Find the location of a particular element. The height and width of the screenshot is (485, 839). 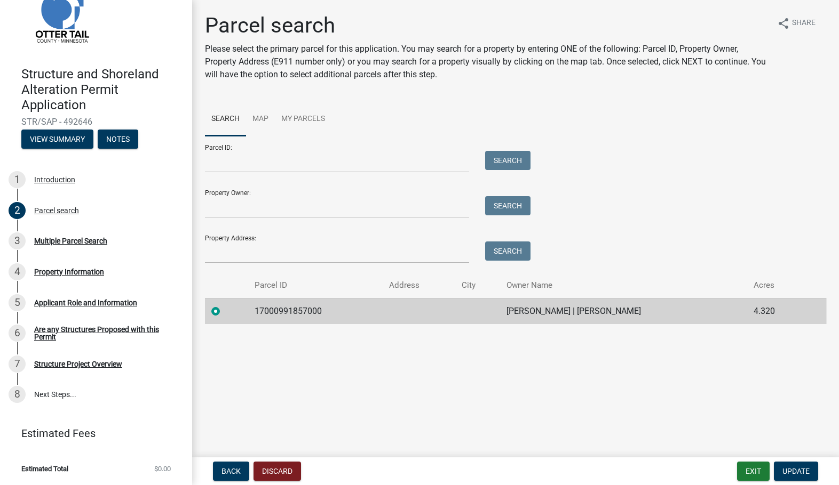

div: 7 is located at coordinates (17, 364).